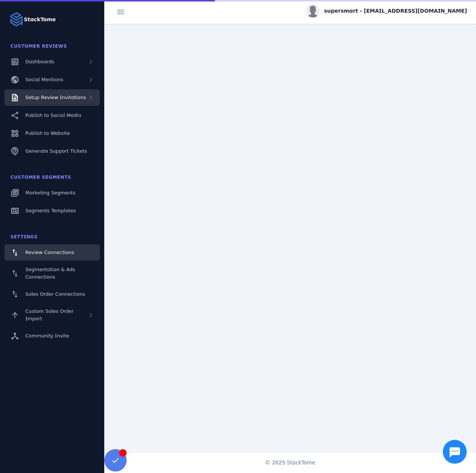 This screenshot has height=473, width=476. What do you see at coordinates (47, 336) in the screenshot?
I see `span: Community Invite` at bounding box center [47, 336].